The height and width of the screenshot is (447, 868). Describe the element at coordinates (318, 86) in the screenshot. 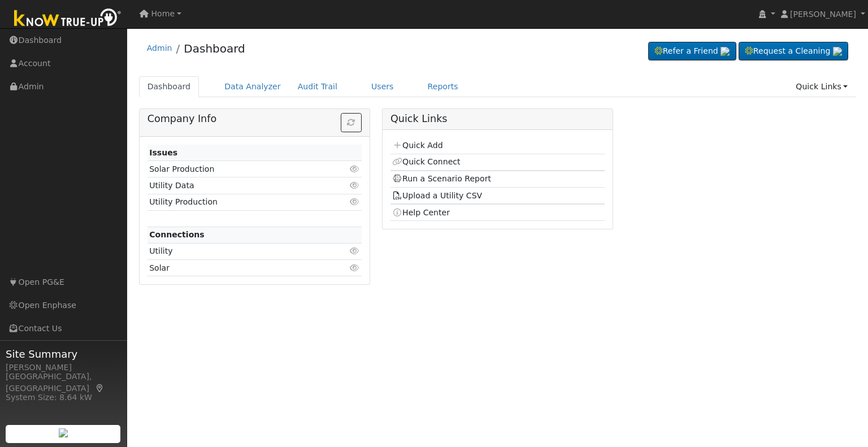

I see `a: Audit Trail` at that location.